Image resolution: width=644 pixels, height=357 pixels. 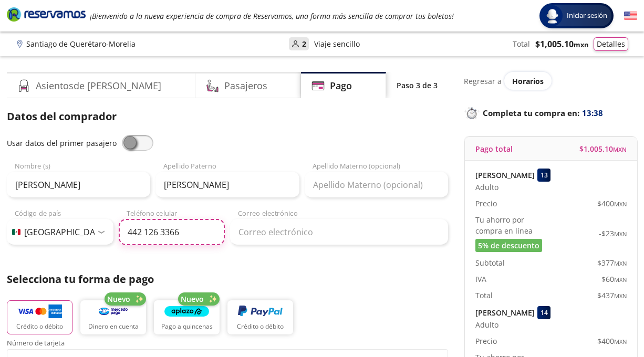 I want to click on span: Horarios, so click(x=528, y=81).